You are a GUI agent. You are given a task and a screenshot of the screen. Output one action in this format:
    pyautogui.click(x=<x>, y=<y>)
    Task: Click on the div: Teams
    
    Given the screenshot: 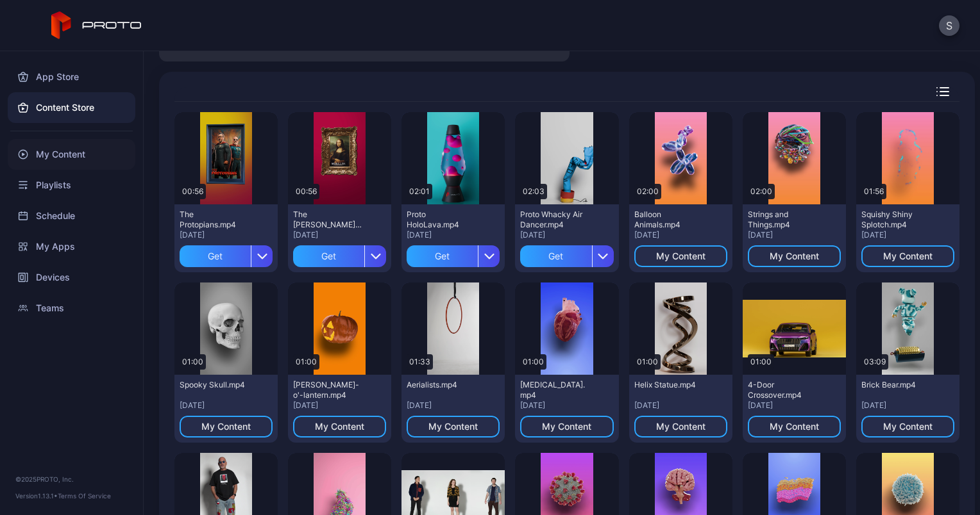 What is the action you would take?
    pyautogui.click(x=71, y=308)
    